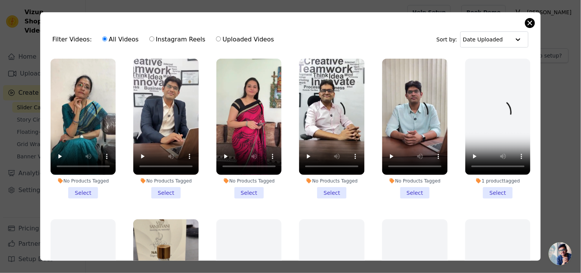 This screenshot has width=581, height=273. What do you see at coordinates (165, 39) in the screenshot?
I see `div: Filter Videos:` at bounding box center [165, 39].